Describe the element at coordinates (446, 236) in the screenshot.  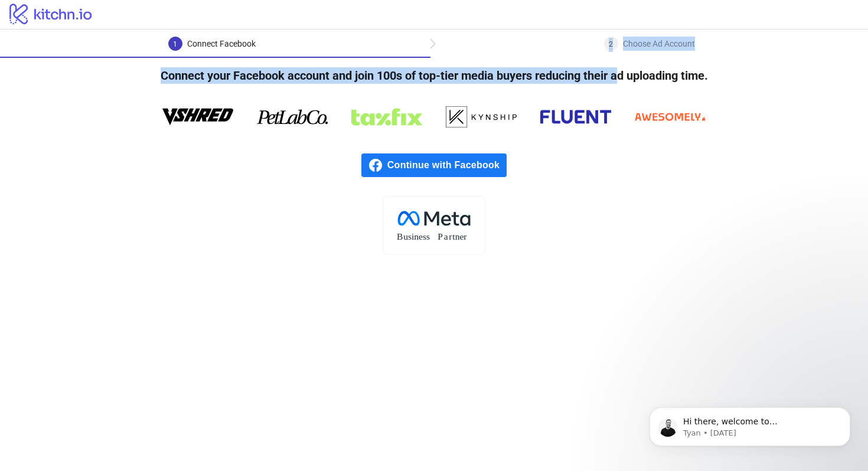
I see `tspan: a` at that location.